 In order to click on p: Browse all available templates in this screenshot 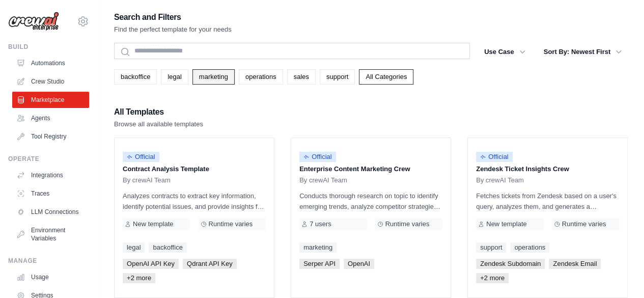, I will do `click(158, 124)`.